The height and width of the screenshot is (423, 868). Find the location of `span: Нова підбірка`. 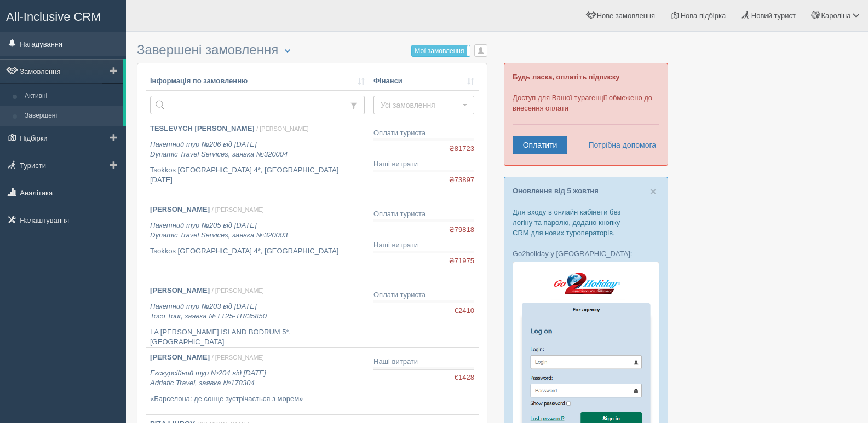

span: Нова підбірка is located at coordinates (703, 15).